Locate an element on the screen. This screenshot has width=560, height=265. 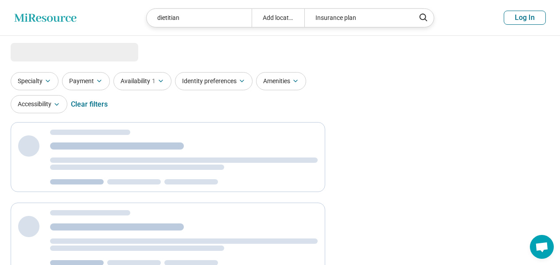
span: Loading... is located at coordinates (48, 52).